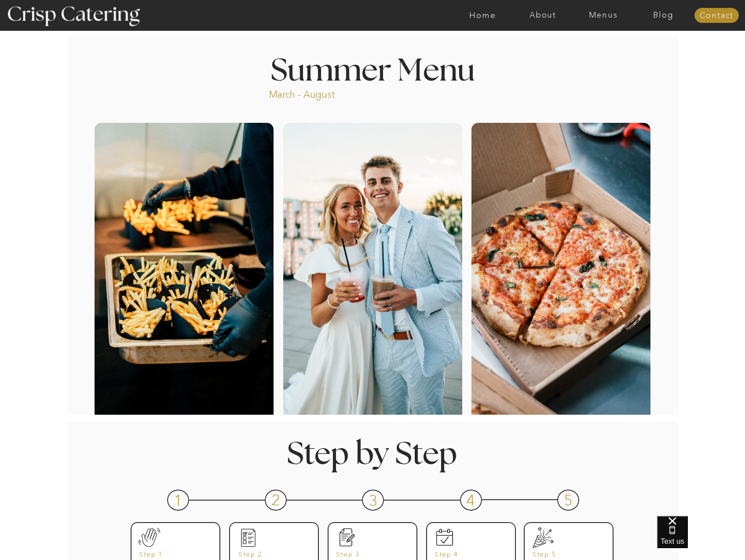 This screenshot has width=745, height=560. What do you see at coordinates (329, 93) in the screenshot?
I see `p: March - August` at bounding box center [329, 93].